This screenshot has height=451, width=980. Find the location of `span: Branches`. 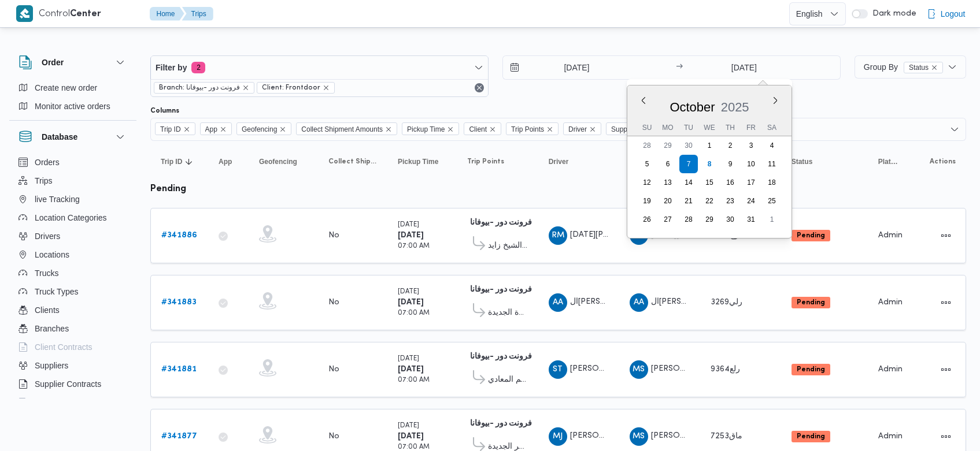

span: Branches is located at coordinates (51, 329).